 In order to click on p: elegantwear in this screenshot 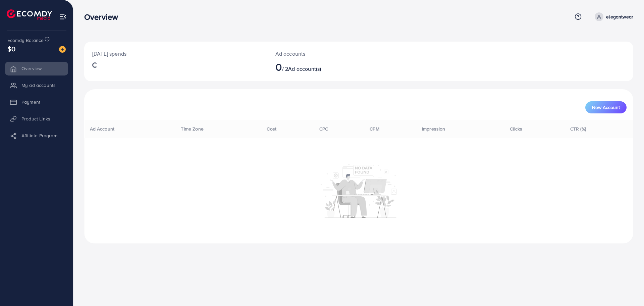, I will do `click(620, 16)`.